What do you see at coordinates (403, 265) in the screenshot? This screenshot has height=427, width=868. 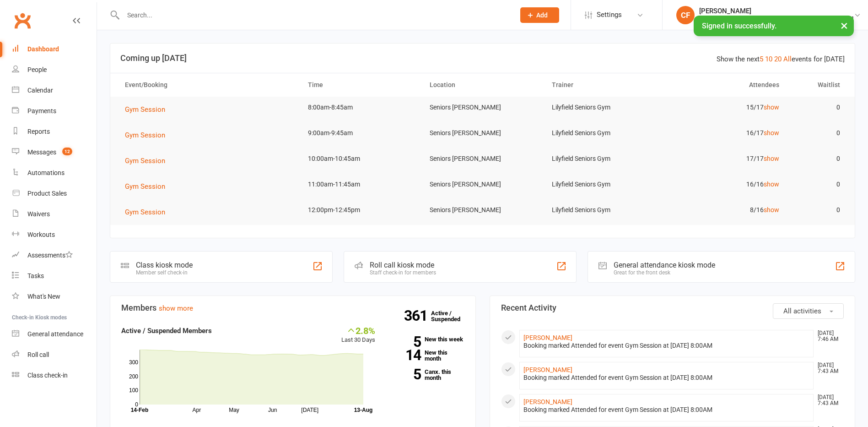 I see `div: Roll call kiosk mode` at bounding box center [403, 265].